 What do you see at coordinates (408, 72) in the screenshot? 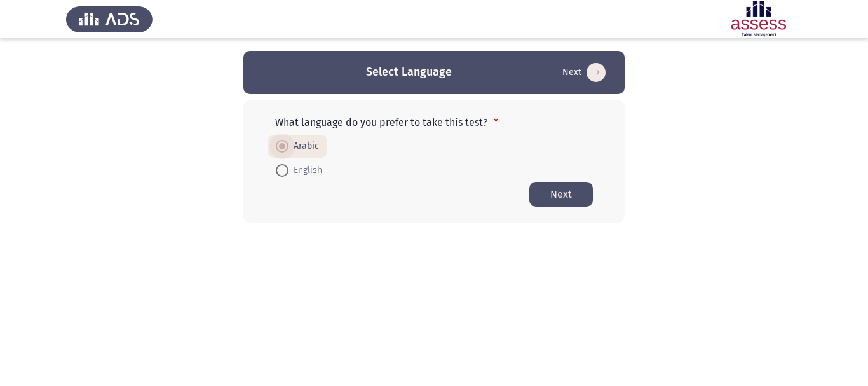
I see `h3: Select Language` at bounding box center [408, 72].